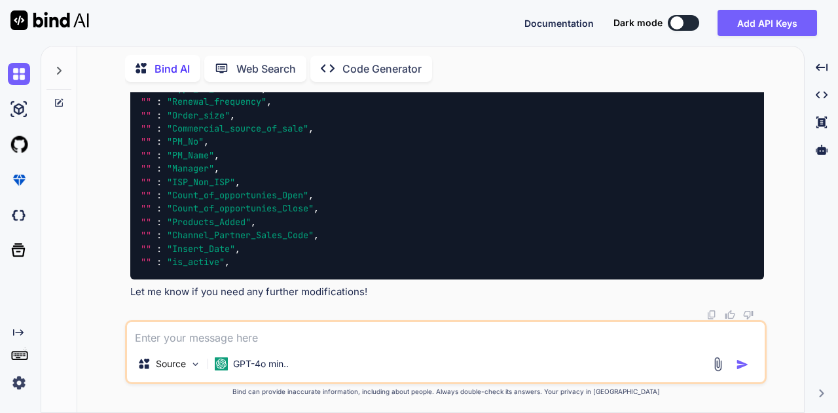 The image size is (838, 413). Describe the element at coordinates (172, 69) in the screenshot. I see `p: Bind AI` at that location.